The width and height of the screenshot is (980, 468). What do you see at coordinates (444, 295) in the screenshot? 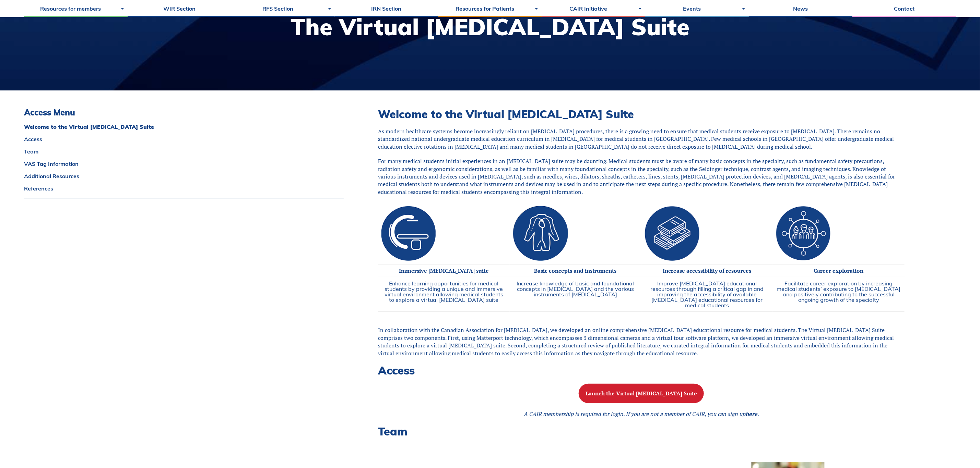
I see `td: Enhance learning opportunities for medical students by providing a unique and immersive virtual e...` at bounding box center [444, 295].